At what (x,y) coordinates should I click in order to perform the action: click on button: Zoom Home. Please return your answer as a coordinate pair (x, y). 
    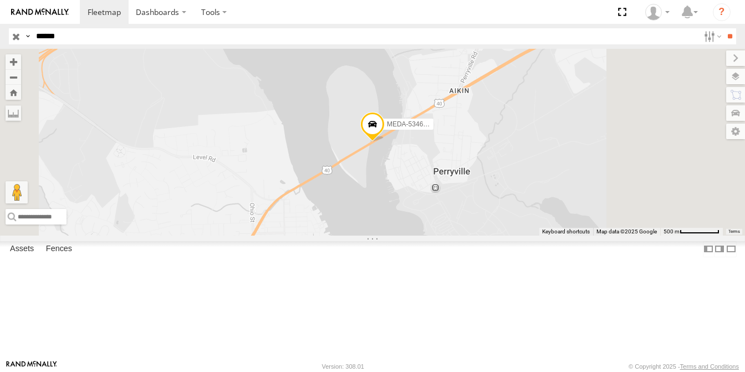
    Looking at the image, I should click on (13, 92).